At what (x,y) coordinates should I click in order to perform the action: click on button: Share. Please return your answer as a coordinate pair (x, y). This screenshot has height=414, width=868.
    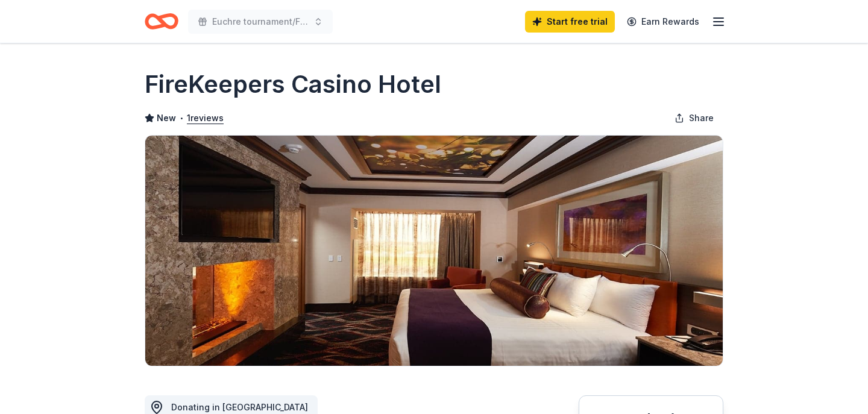
    Looking at the image, I should click on (694, 118).